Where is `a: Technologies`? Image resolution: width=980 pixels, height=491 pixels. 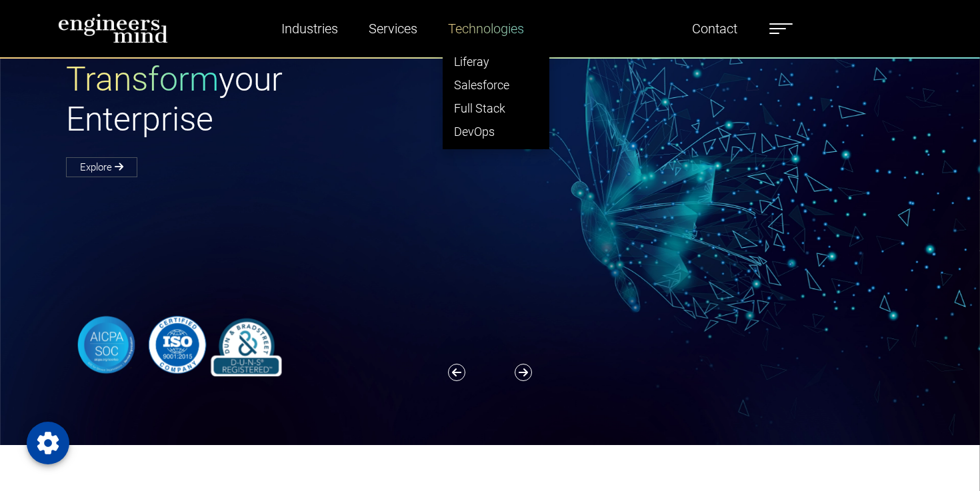 a: Technologies is located at coordinates (486, 29).